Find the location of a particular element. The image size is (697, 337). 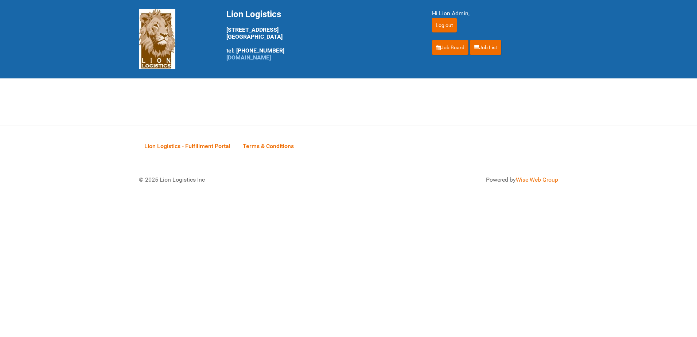

a: Lion Logistics is located at coordinates (157, 39).